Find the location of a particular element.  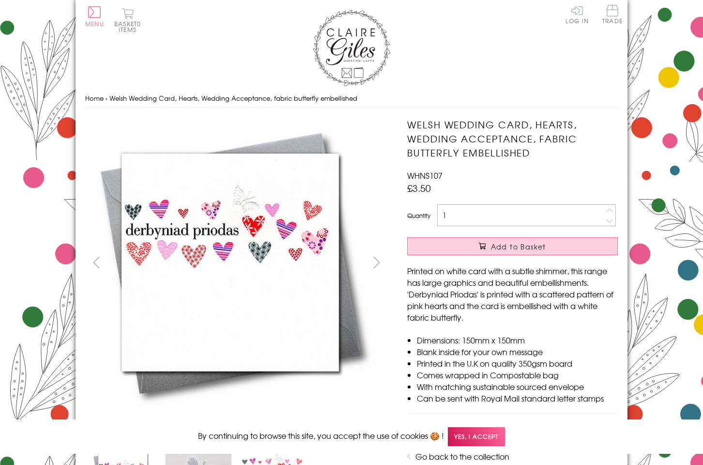

button: Add to Basket is located at coordinates (512, 246).